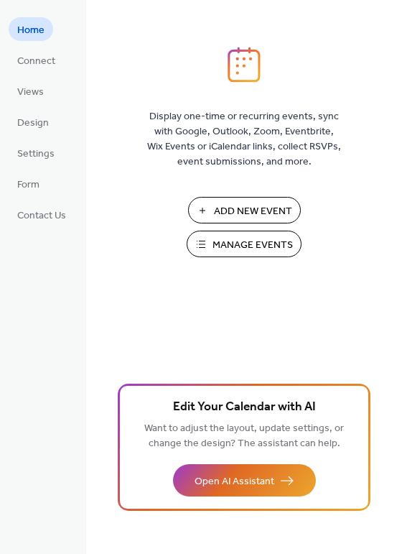  What do you see at coordinates (42, 214) in the screenshot?
I see `a: Contact Us` at bounding box center [42, 214].